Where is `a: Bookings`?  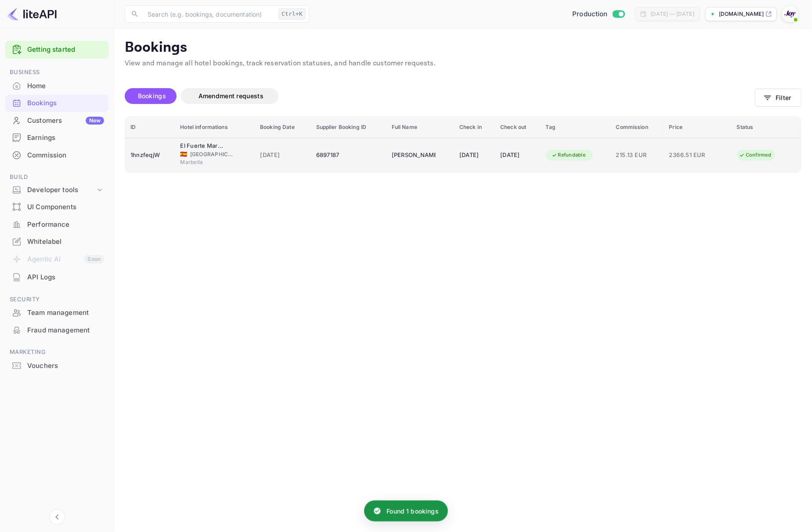 a: Bookings is located at coordinates (56, 103).